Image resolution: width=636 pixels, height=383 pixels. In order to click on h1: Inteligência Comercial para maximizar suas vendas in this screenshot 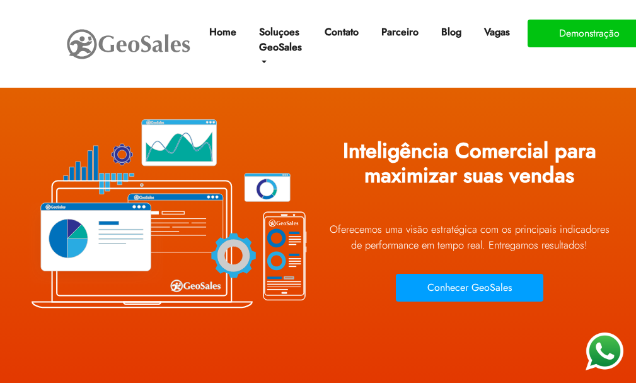, I will do `click(470, 168)`.